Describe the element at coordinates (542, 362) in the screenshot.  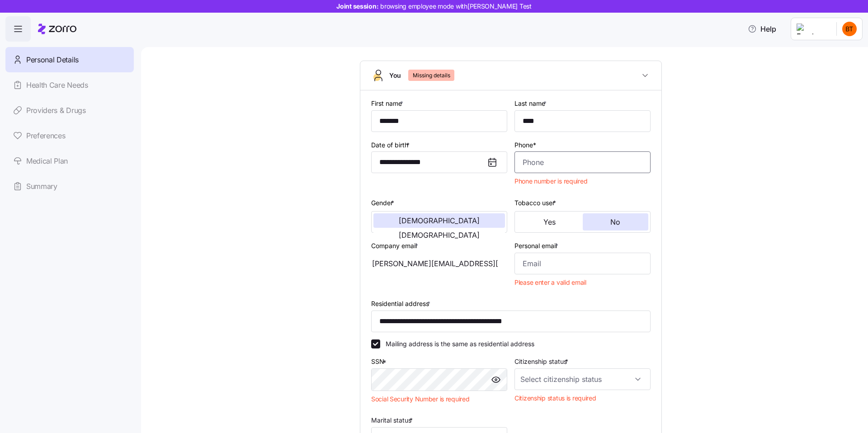
I see `label: Citizenship status` at that location.